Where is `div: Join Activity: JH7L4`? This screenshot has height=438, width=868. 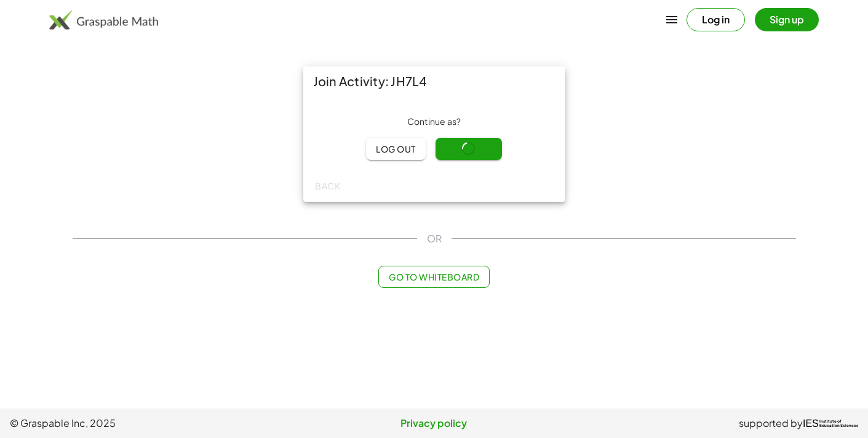 div: Join Activity: JH7L4 is located at coordinates (434, 81).